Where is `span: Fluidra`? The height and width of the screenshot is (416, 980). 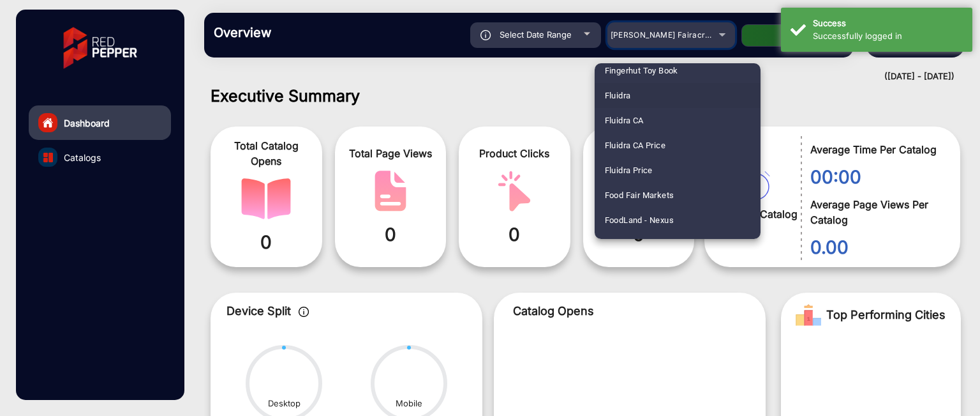
span: Fluidra is located at coordinates (618, 95).